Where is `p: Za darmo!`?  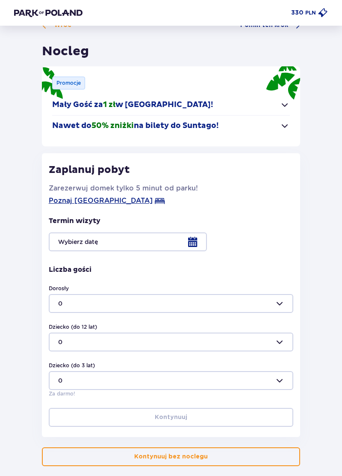
p: Za darmo! is located at coordinates (62, 394).